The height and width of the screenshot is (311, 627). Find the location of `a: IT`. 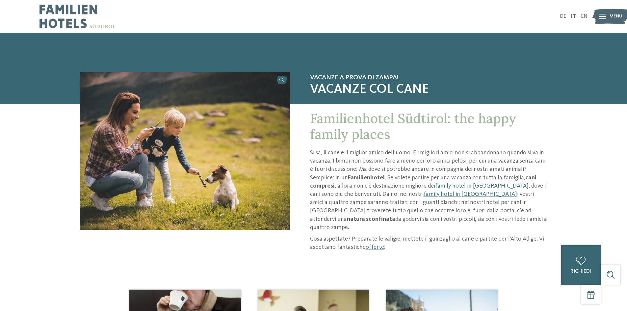

a: IT is located at coordinates (574, 16).